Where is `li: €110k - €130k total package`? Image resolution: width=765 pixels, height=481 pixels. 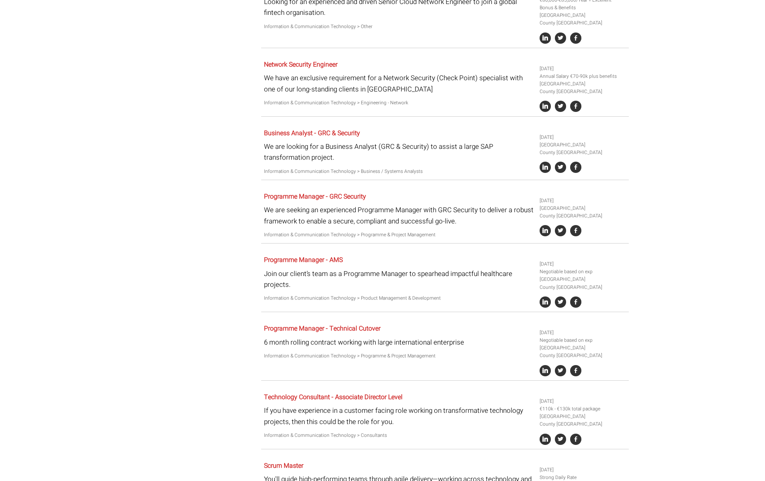 li: €110k - €130k total package is located at coordinates (582, 409).